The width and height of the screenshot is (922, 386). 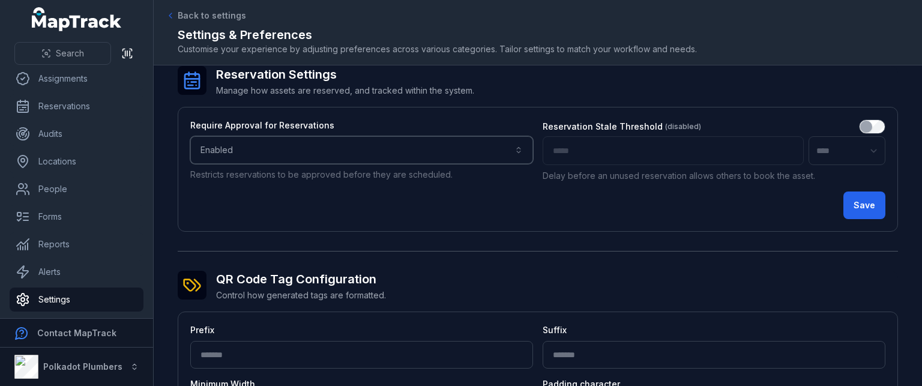 I want to click on a: MapTrack, so click(x=77, y=19).